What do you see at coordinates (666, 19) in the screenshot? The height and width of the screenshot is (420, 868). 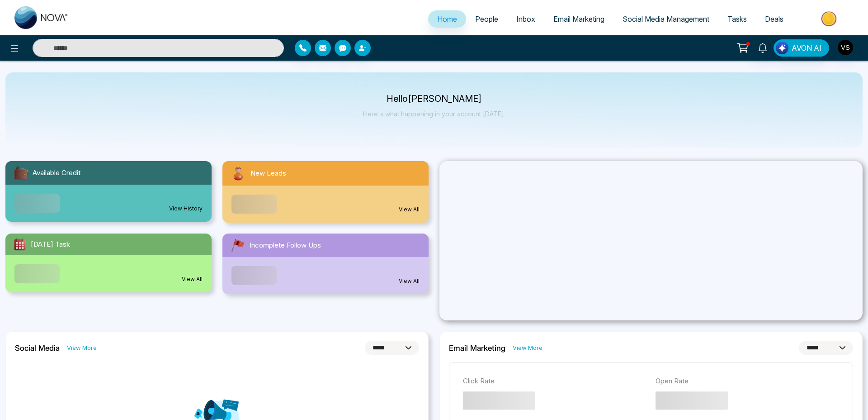 I see `a: Social Media Management` at bounding box center [666, 19].